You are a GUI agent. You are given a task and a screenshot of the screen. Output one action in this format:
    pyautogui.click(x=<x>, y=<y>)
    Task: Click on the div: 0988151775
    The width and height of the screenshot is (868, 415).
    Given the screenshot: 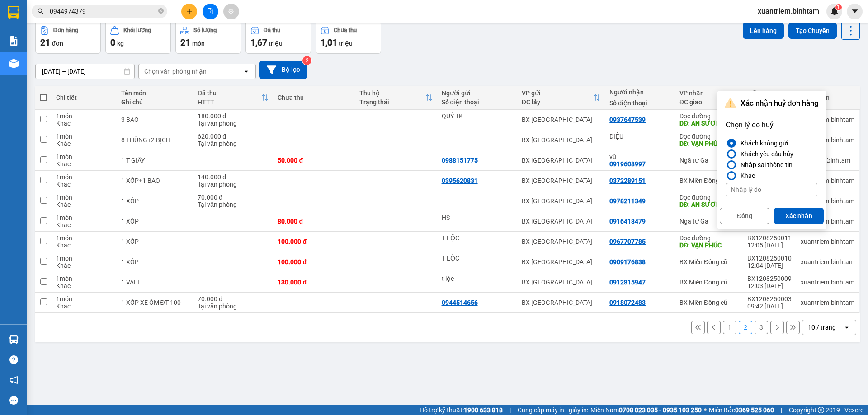 What is the action you would take?
    pyautogui.click(x=460, y=161)
    